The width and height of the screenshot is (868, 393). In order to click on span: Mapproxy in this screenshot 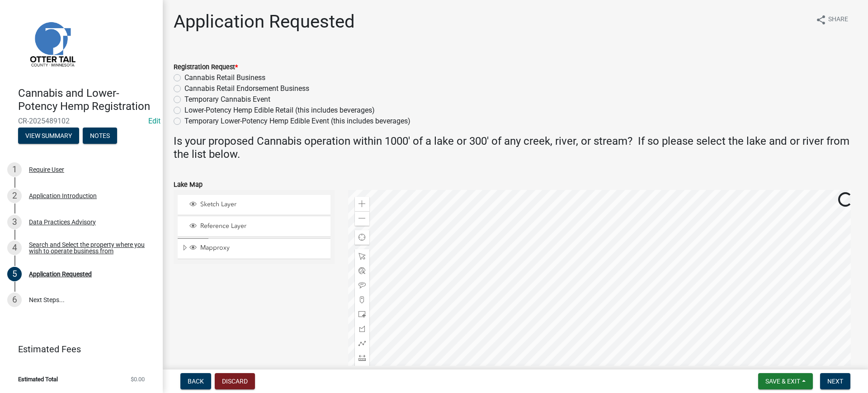, I will do `click(262, 248)`.